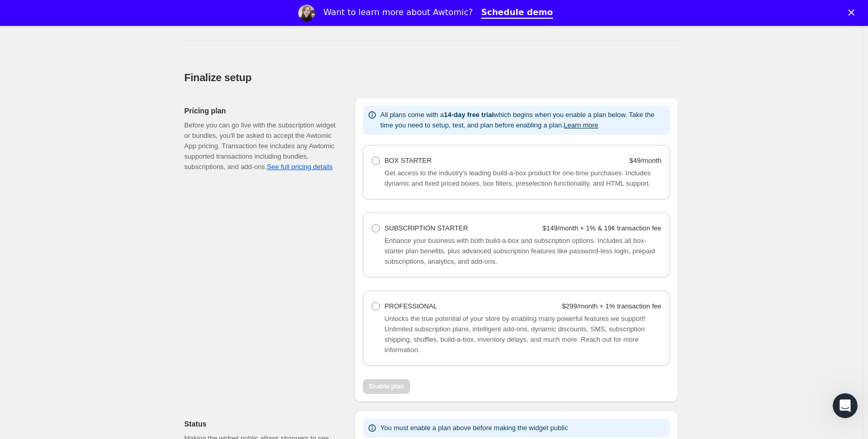 The image size is (868, 439). What do you see at coordinates (602, 228) in the screenshot?
I see `strong: $149/month + 1% & 19¢ transaction fee` at bounding box center [602, 228].